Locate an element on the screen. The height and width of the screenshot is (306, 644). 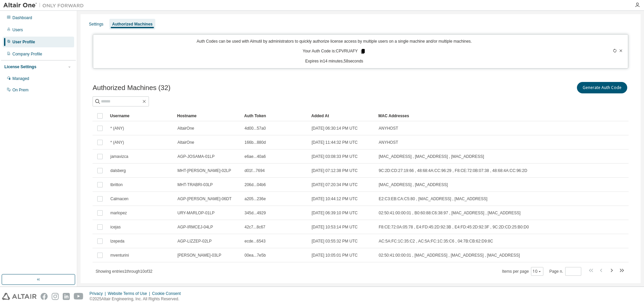
span: Items per page is located at coordinates (523, 271).